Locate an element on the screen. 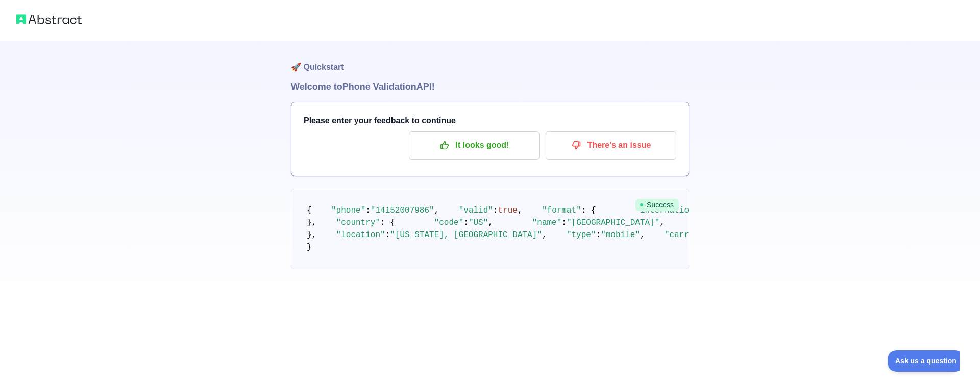  h3: Please enter your feedback to continue is located at coordinates (490, 121).